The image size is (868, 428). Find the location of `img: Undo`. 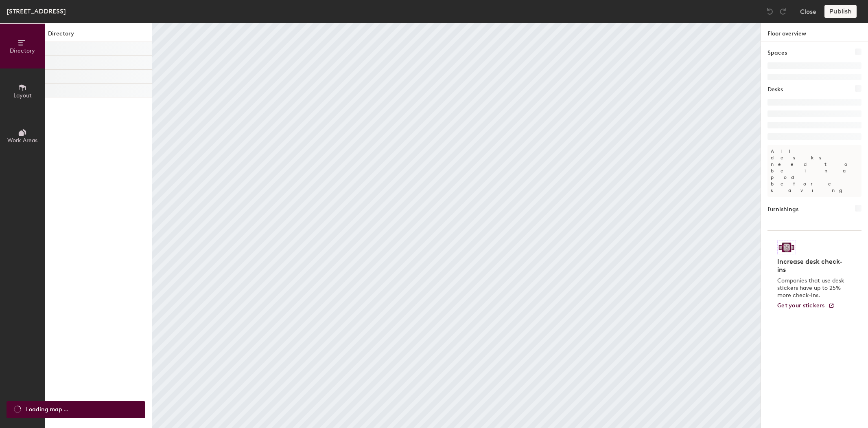

img: Undo is located at coordinates (770, 12).